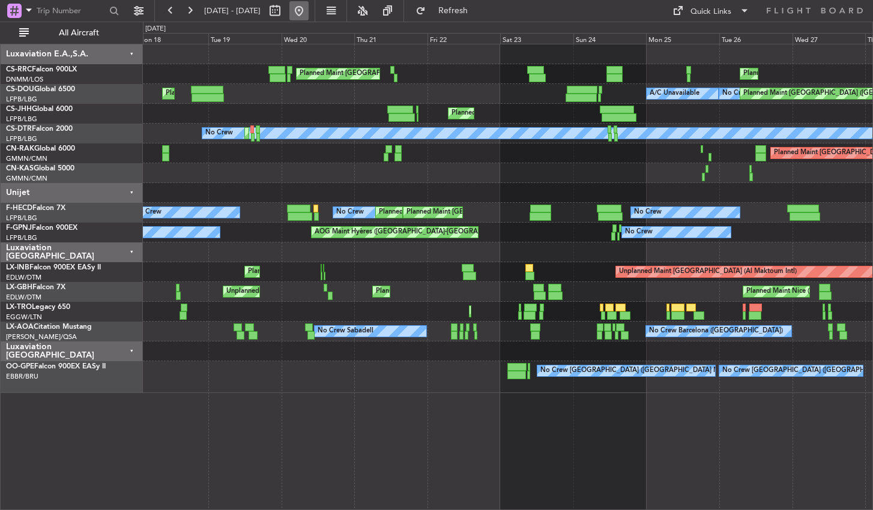  I want to click on div: Sun 24, so click(610, 38).